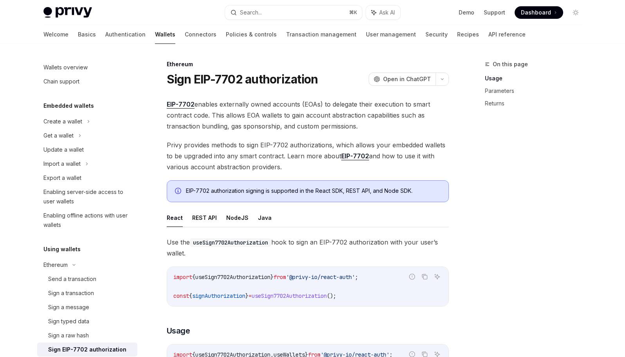 The image size is (625, 357). What do you see at coordinates (353, 13) in the screenshot?
I see `span: ⌘ K` at bounding box center [353, 13].